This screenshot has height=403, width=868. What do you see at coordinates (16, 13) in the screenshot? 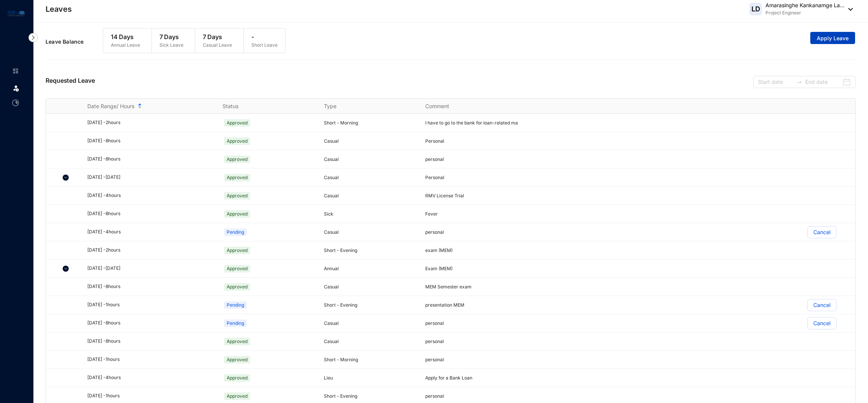
I see `img: logo` at bounding box center [16, 13].